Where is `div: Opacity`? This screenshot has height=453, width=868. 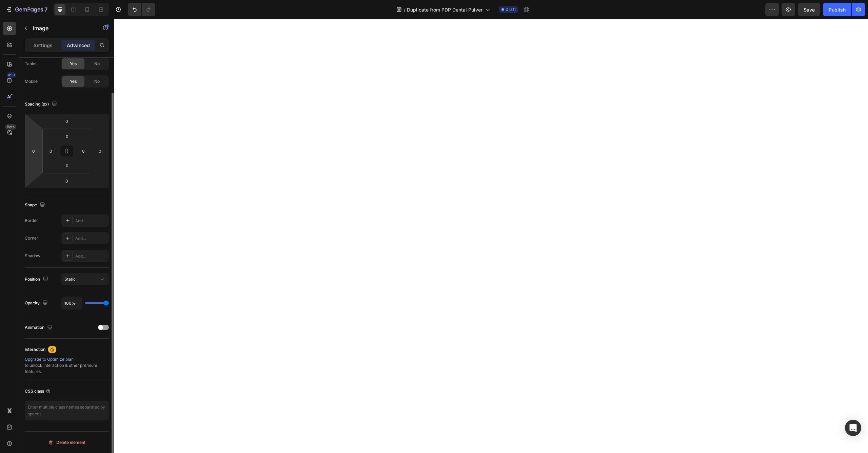
div: Opacity is located at coordinates (37, 303).